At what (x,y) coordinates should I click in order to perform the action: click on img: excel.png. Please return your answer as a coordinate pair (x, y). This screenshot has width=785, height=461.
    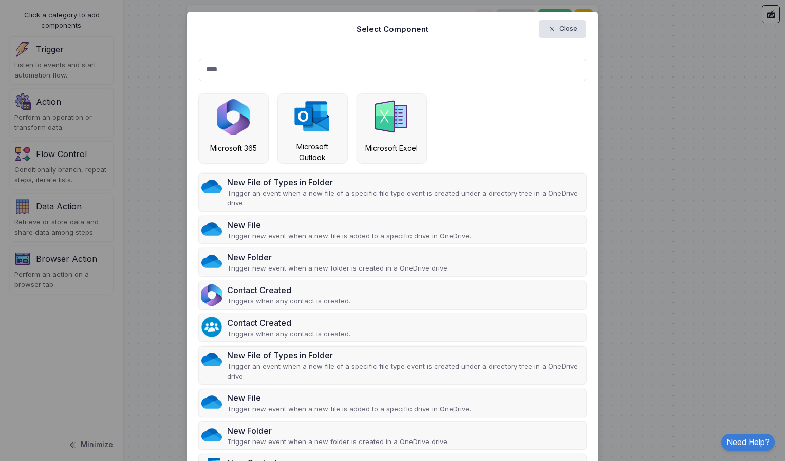
    Looking at the image, I should click on (391, 117).